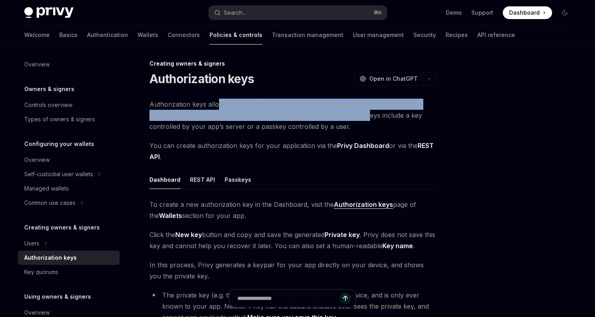 This screenshot has height=317, width=595. I want to click on span: To create a new authorization key in the Dashboard, visit the page of the section for your app., so click(293, 210).